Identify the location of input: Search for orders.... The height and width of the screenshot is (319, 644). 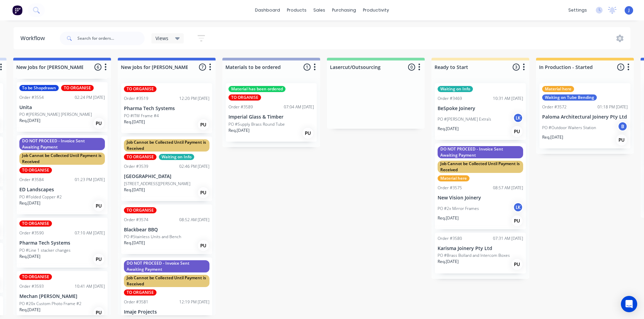
(111, 38).